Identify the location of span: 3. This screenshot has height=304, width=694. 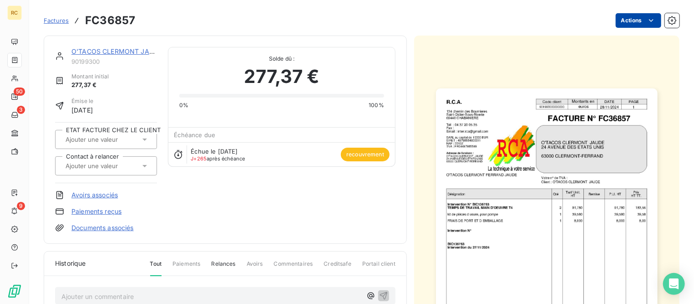
(21, 110).